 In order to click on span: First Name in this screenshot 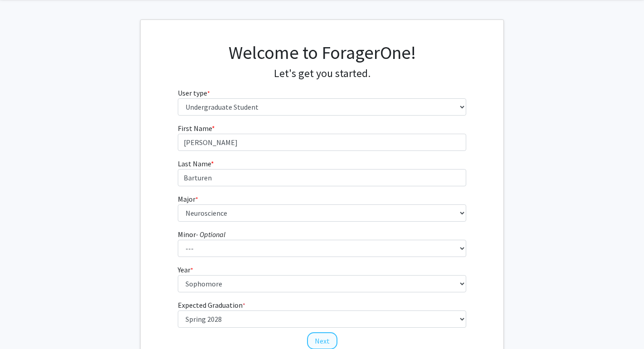, I will do `click(195, 128)`.